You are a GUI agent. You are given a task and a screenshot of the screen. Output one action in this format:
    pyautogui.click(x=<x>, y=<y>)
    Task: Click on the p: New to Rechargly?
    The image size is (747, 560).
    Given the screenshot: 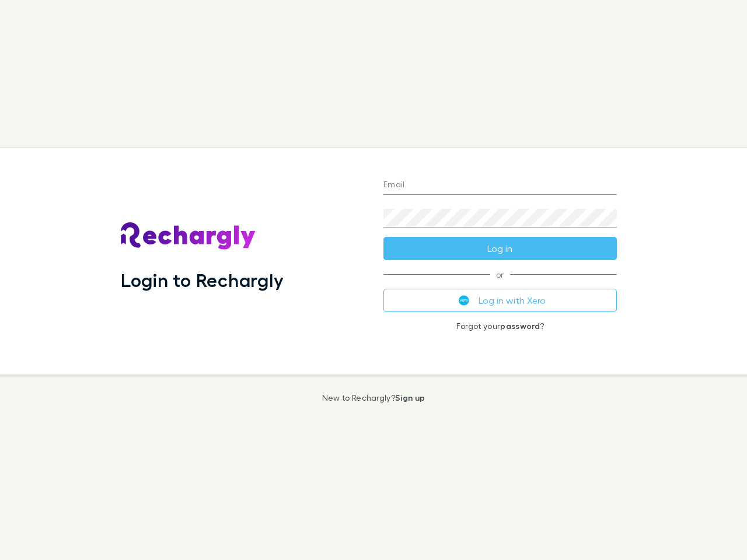 What is the action you would take?
    pyautogui.click(x=374, y=398)
    